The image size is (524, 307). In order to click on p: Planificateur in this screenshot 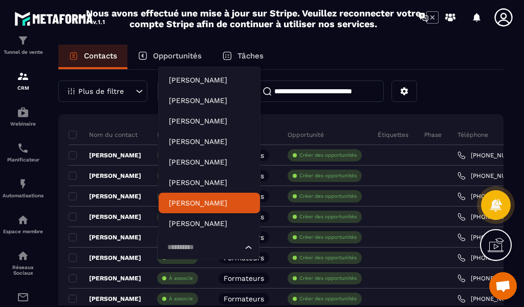, I will do `click(23, 159)`.